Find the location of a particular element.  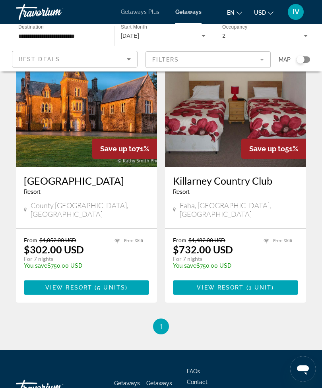

span: 2 is located at coordinates (224, 36).